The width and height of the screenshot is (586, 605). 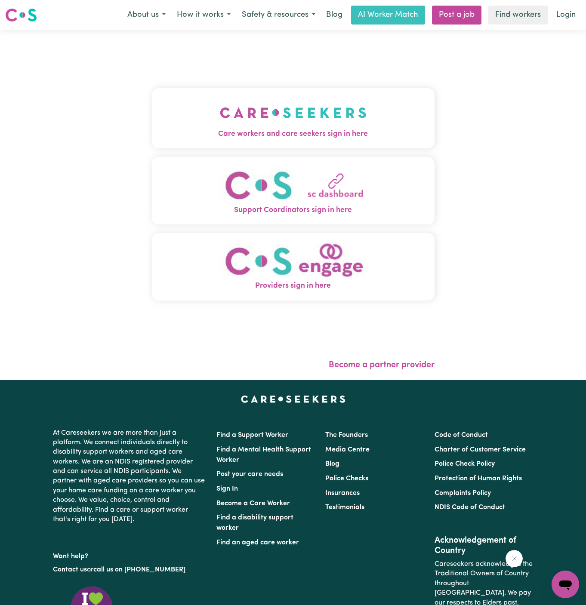 What do you see at coordinates (346, 435) in the screenshot?
I see `a: The Founders` at bounding box center [346, 435].